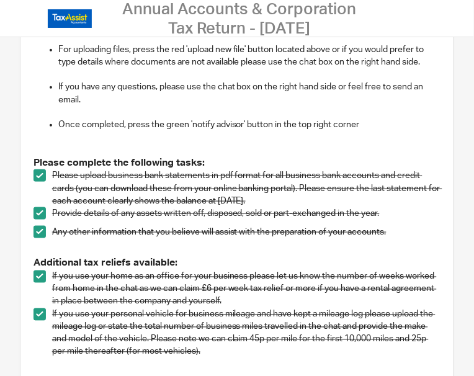 The height and width of the screenshot is (376, 474). I want to click on p: If you use your home as an office for your business please let us know the number of weeks worked..., so click(246, 289).